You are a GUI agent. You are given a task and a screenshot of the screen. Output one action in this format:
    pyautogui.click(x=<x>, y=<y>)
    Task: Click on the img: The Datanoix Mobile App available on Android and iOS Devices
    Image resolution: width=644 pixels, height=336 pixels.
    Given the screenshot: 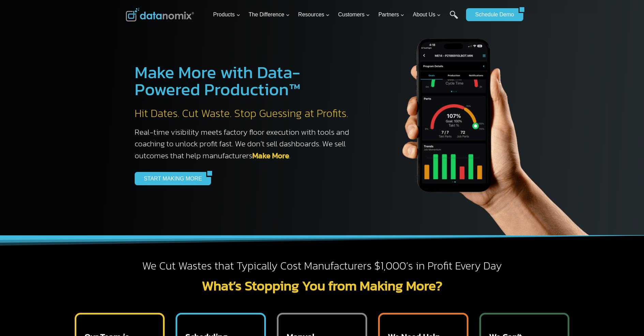 What is the action you would take?
    pyautogui.click(x=489, y=125)
    